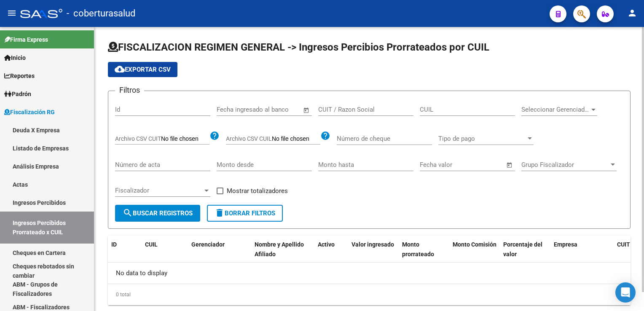 The height and width of the screenshot is (311, 644). I want to click on button: Buscar Registros, so click(157, 213).